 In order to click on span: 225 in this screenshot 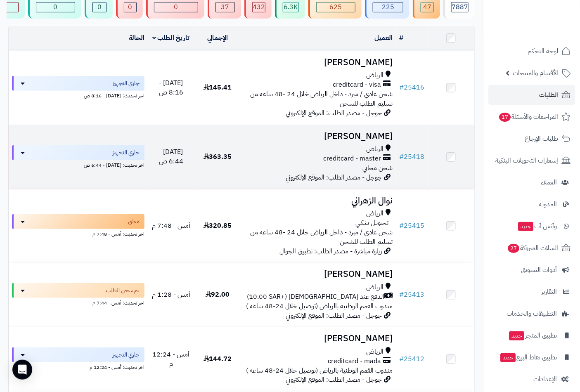, I will do `click(388, 7)`.